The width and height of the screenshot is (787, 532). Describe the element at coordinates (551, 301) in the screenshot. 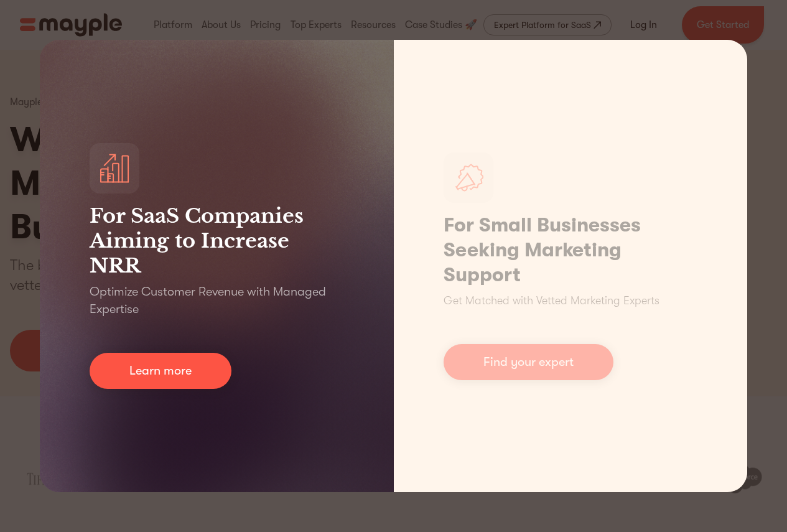

I see `p: Get Matched with Vetted Marketing Experts` at that location.